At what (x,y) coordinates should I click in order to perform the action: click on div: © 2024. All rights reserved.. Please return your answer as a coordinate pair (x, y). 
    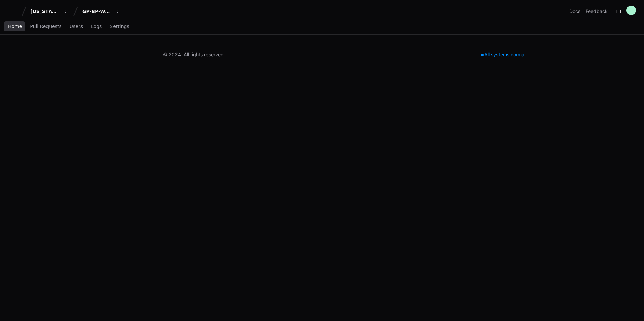
    Looking at the image, I should click on (194, 55).